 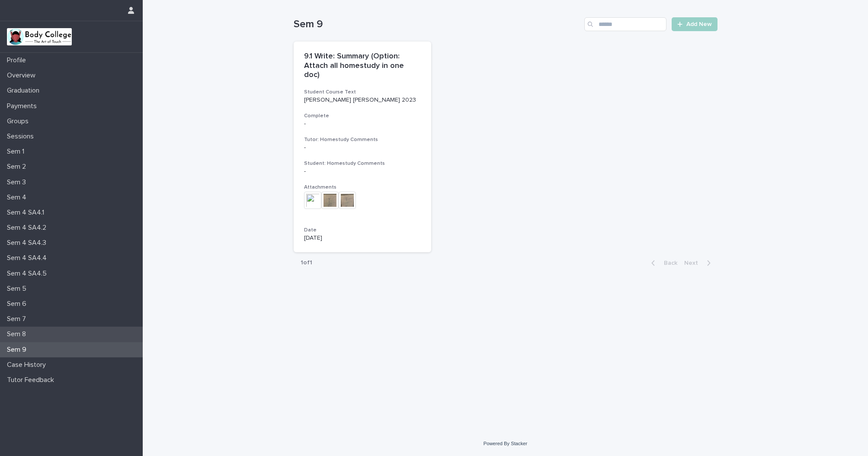 What do you see at coordinates (28, 365) in the screenshot?
I see `p: Case History` at bounding box center [28, 365].